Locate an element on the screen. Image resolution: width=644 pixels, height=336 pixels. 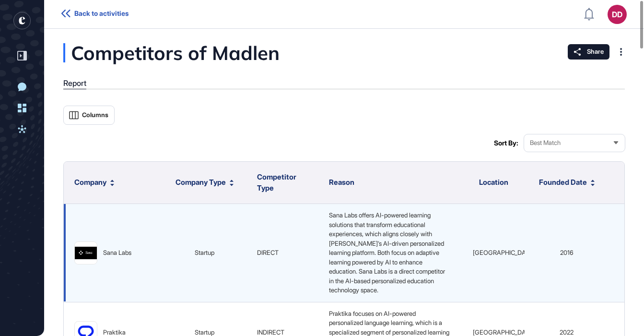
div: Report is located at coordinates (75, 83).